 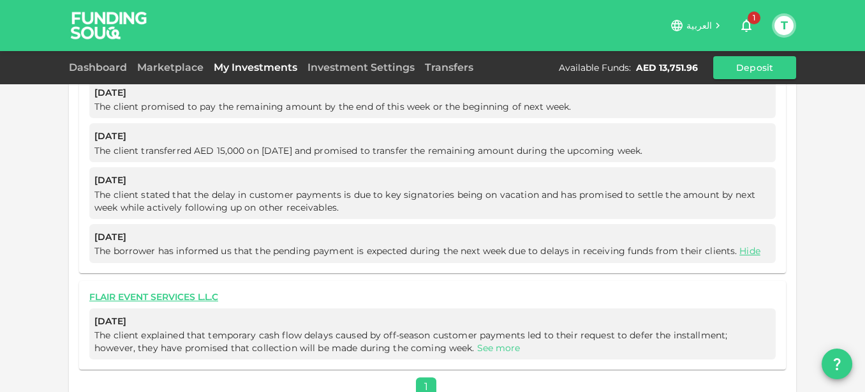 I want to click on span: The client explained that temporary cash flow delays caused by off-season customer payments led t..., so click(x=411, y=341).